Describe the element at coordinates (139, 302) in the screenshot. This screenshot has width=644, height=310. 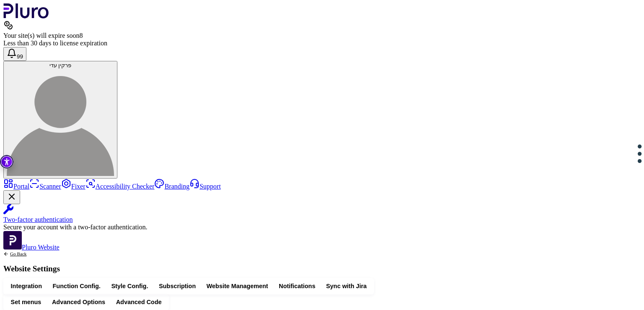
I see `button: Advanced Code` at that location.